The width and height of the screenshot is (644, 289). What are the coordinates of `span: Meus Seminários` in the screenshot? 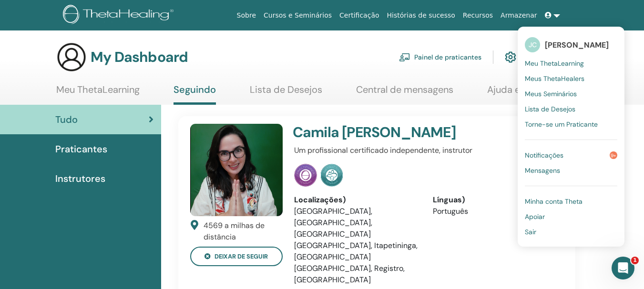 It's located at (550, 93).